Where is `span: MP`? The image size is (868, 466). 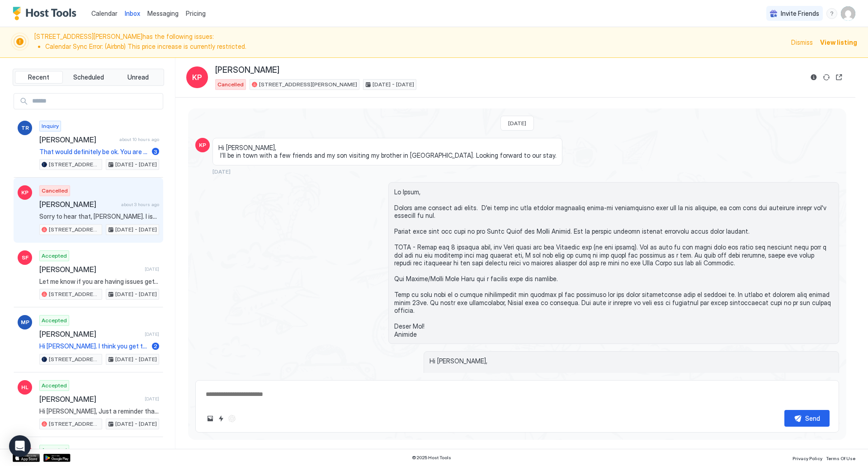
span: MP is located at coordinates (25, 322).